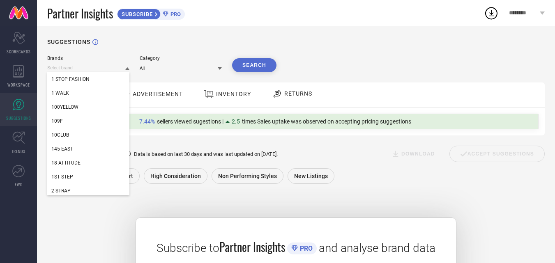  I want to click on div: Percentage of sellers who have viewed suggestions for the current Insight Type, so click(275, 122).